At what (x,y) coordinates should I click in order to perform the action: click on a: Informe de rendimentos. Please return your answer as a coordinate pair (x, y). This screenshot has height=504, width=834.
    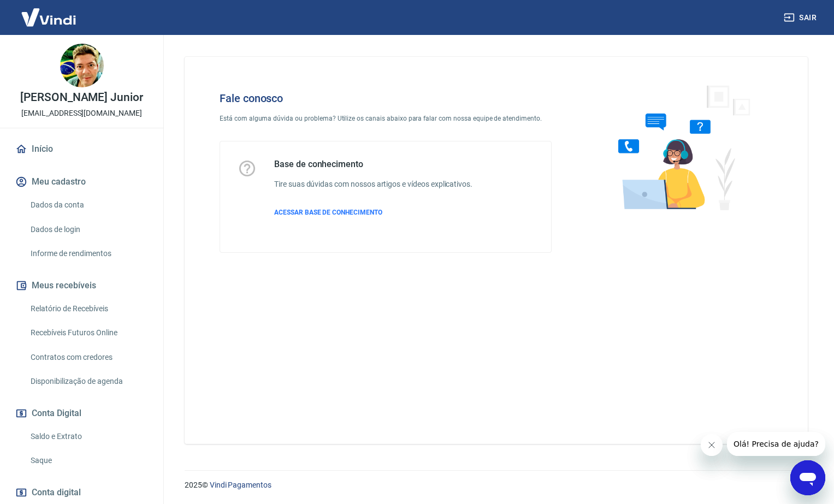
    Looking at the image, I should click on (88, 253).